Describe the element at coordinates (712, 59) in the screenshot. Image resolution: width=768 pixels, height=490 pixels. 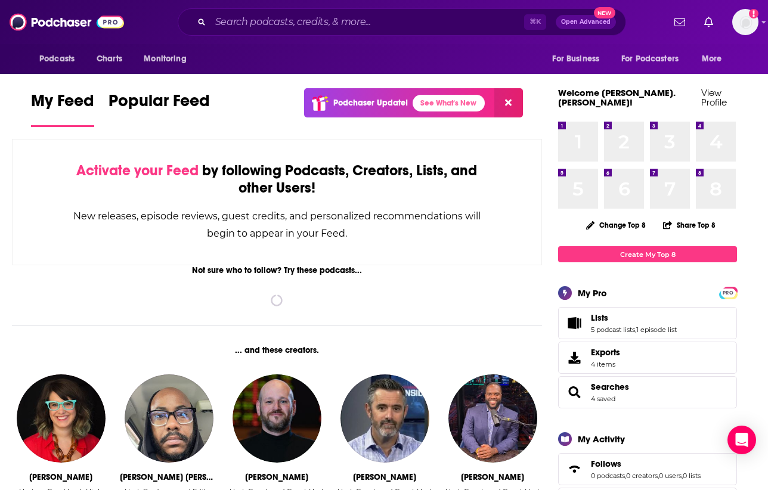
I see `span: More` at that location.